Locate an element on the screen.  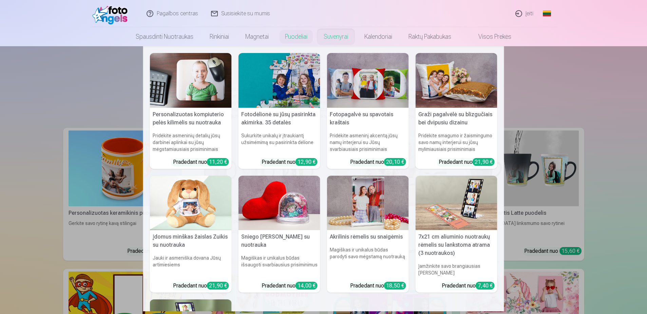
a: Puodeliai is located at coordinates (296, 37).